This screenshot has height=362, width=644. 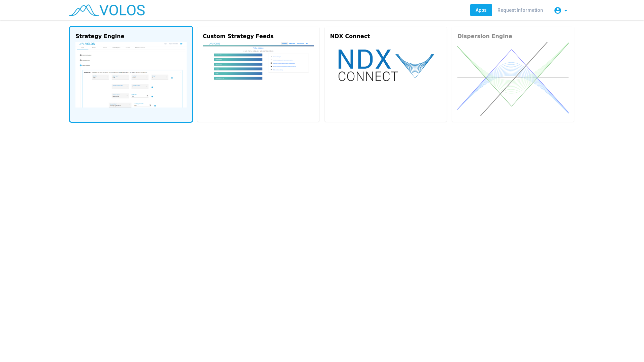 What do you see at coordinates (520, 10) in the screenshot?
I see `span: Request Information` at bounding box center [520, 10].